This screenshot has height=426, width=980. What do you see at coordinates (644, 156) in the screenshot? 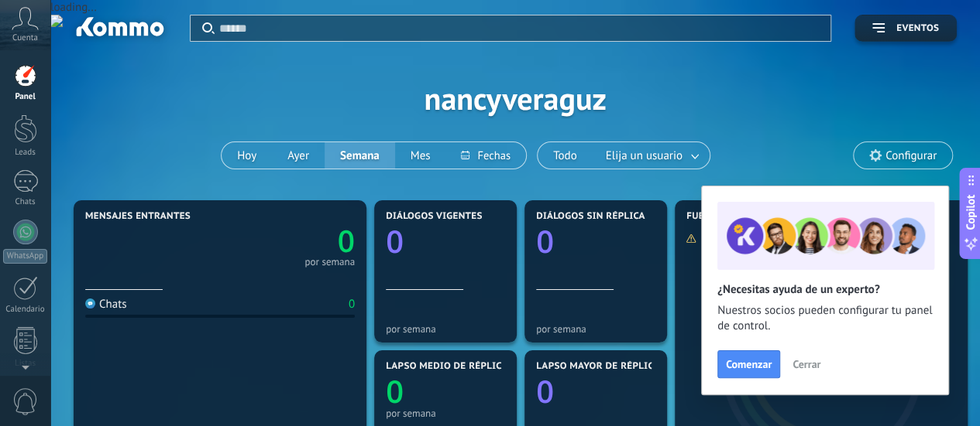
I see `span: Elija un usuario` at bounding box center [644, 156].